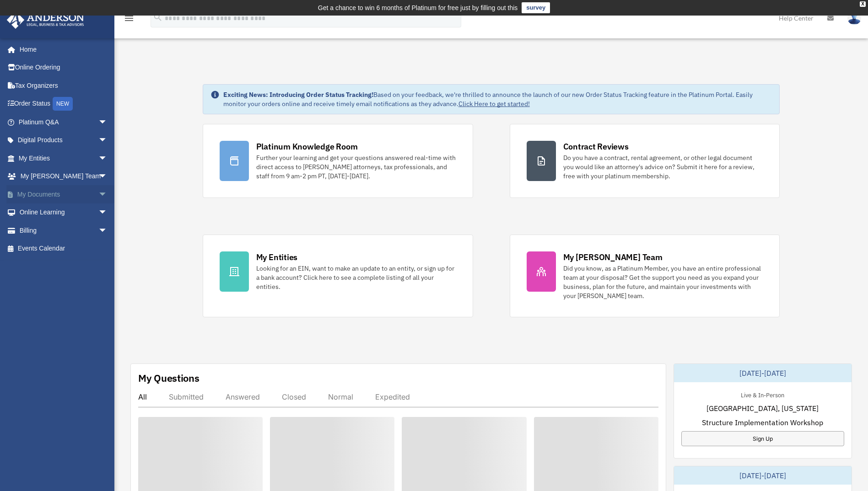 This screenshot has width=868, height=491. I want to click on div: Contract Reviews, so click(596, 147).